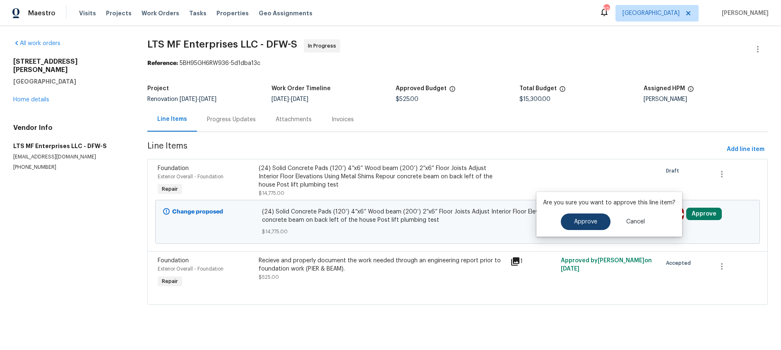 The width and height of the screenshot is (781, 350). What do you see at coordinates (382, 265) in the screenshot?
I see `div: Recieve and properly document the work needed through an engineering report prior to foundation w...` at bounding box center [382, 265].